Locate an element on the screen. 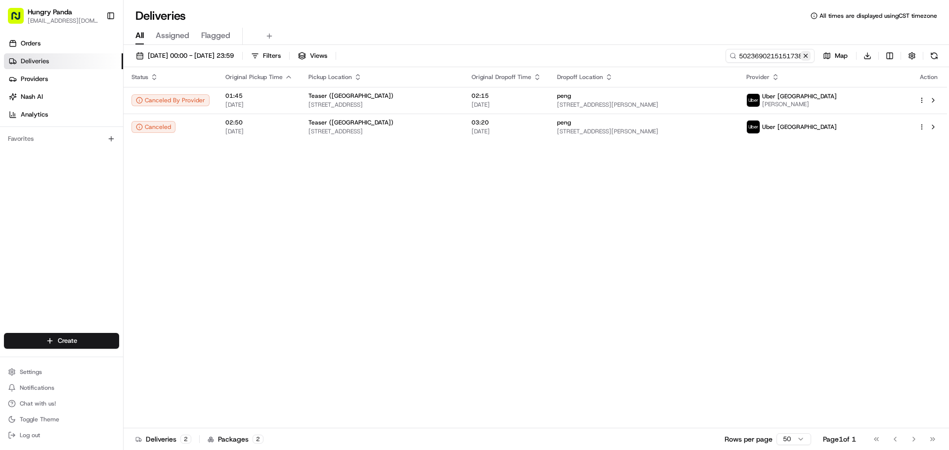 Image resolution: width=949 pixels, height=450 pixels. span: Dropoff Location is located at coordinates (580, 77).